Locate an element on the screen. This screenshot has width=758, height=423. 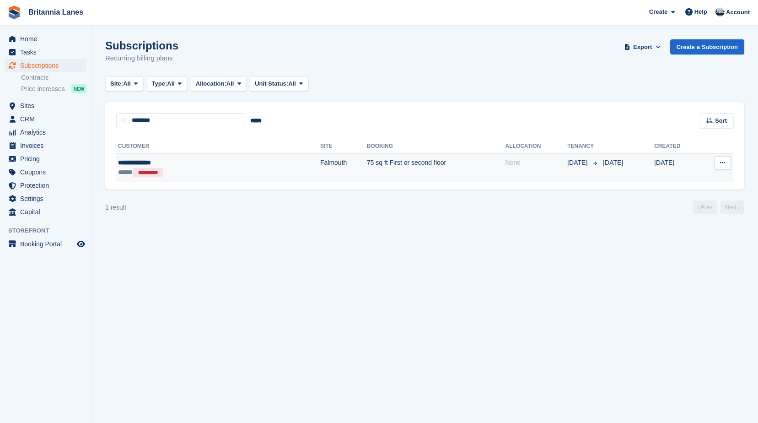
div: NEW is located at coordinates (79, 89).